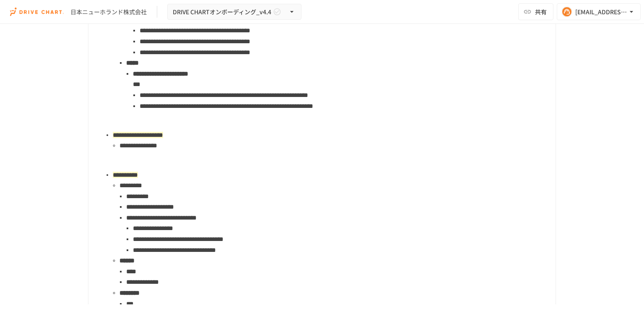 This screenshot has width=644, height=322. What do you see at coordinates (536, 12) in the screenshot?
I see `button: 共有` at bounding box center [536, 12].